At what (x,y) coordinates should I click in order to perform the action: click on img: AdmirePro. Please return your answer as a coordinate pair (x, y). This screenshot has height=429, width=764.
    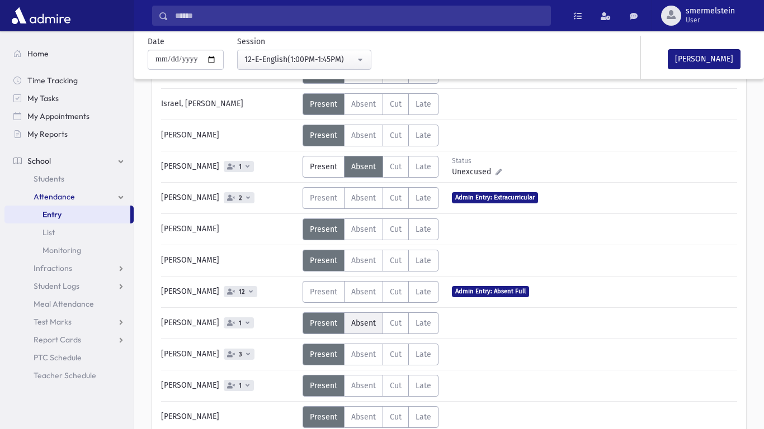
    Looking at the image, I should click on (41, 16).